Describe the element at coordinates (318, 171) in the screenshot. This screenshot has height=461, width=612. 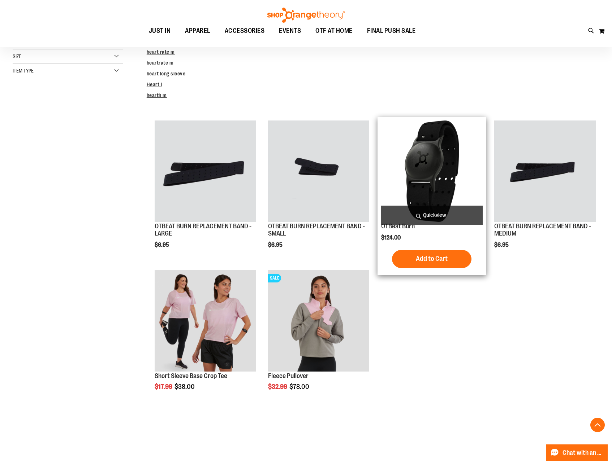
I see `img: OTBEAT BURN REPLACEMENT BAND - SMALL` at that location.